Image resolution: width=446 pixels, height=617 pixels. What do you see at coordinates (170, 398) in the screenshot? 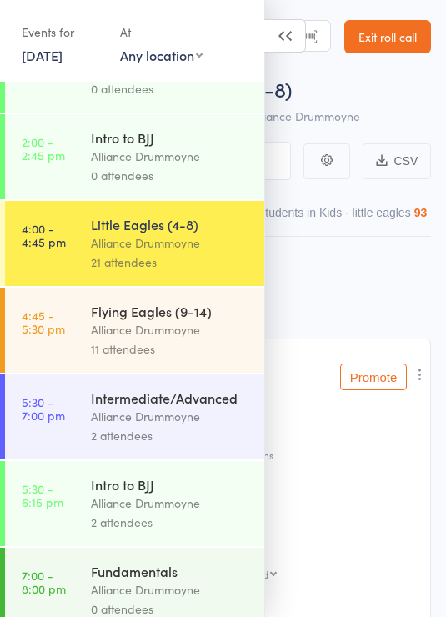
I see `div: Intermediate/Advanced` at bounding box center [170, 398].